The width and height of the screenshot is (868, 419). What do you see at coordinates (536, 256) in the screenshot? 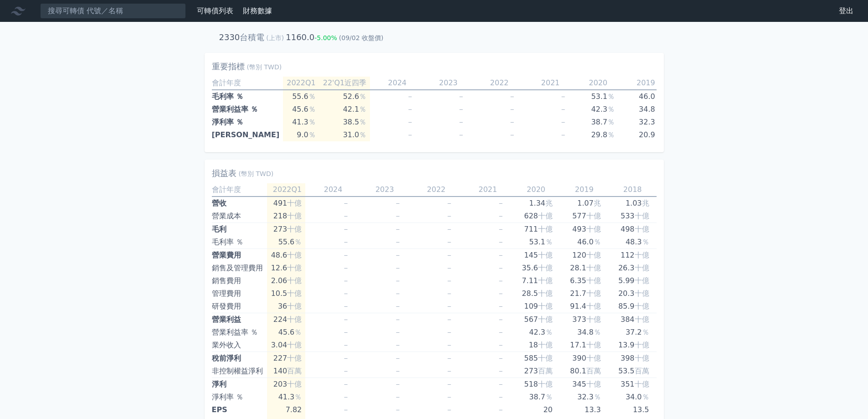
I see `td: 145` at bounding box center [536, 256].